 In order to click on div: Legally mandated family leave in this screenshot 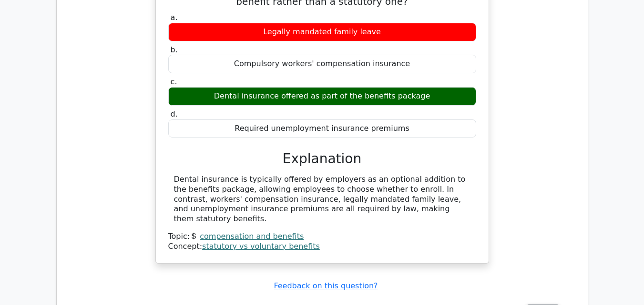, I will do `click(322, 32)`.